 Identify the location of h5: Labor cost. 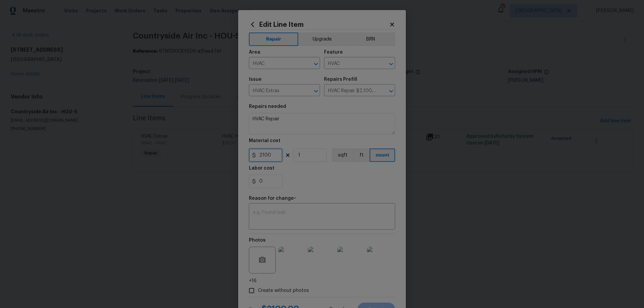
(262, 168).